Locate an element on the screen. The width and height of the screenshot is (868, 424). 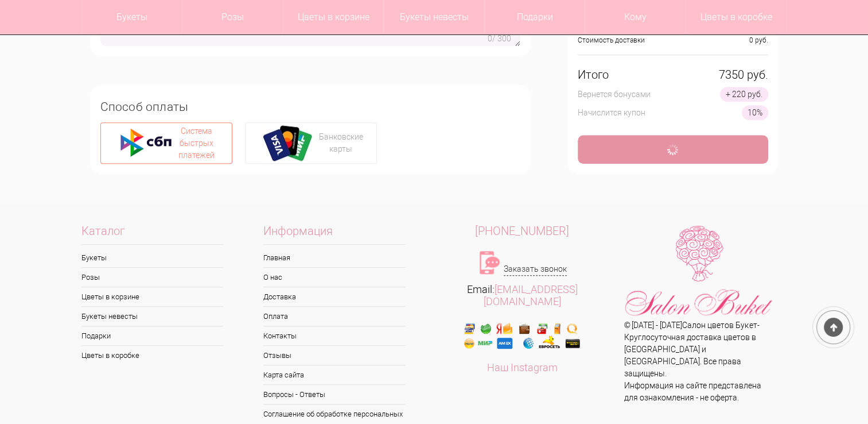
a: Букеты is located at coordinates (153, 257).